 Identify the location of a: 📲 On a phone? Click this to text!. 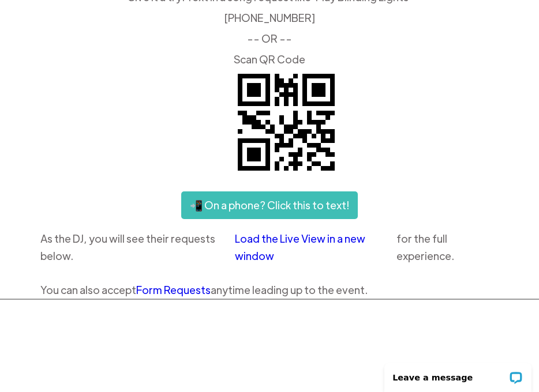
(269, 206).